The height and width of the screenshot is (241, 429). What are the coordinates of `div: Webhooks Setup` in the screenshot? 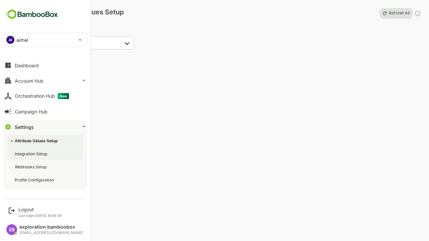 It's located at (31, 167).